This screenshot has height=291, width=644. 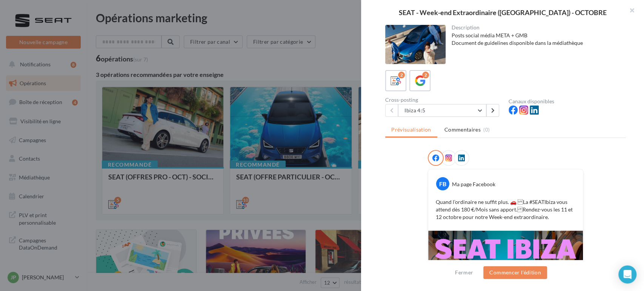 I want to click on button: Commencer l'édition, so click(x=515, y=272).